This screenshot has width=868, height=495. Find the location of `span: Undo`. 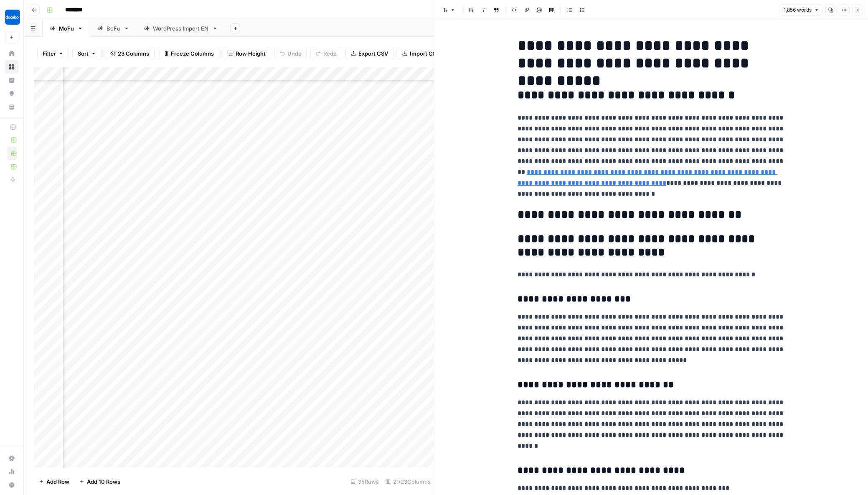

span: Undo is located at coordinates (294, 54).